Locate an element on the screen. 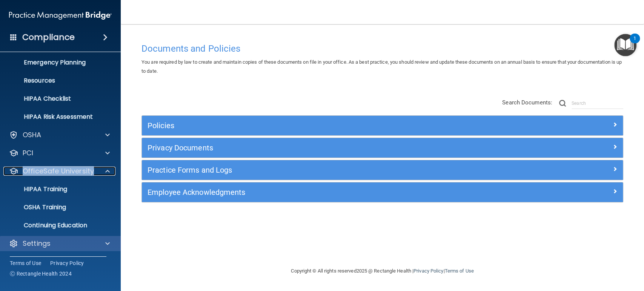 The image size is (644, 291). a: Privacy Documents is located at coordinates (382, 148).